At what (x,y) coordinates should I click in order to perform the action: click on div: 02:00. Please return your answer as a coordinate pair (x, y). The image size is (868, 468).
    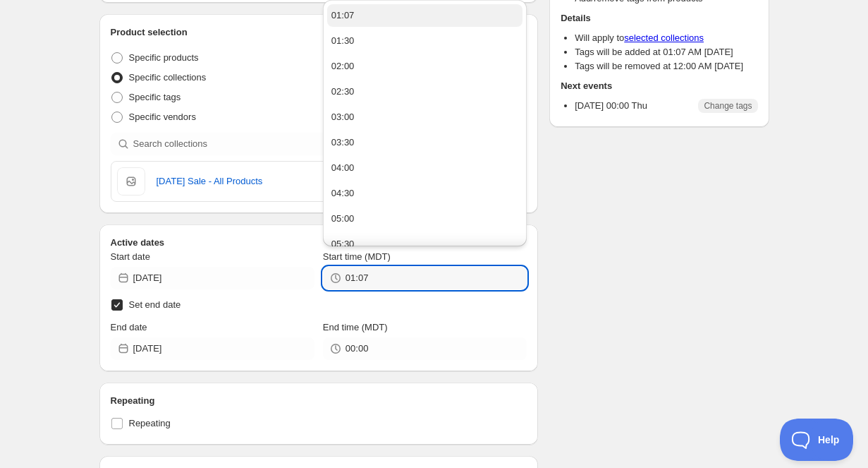
    Looking at the image, I should click on (343, 66).